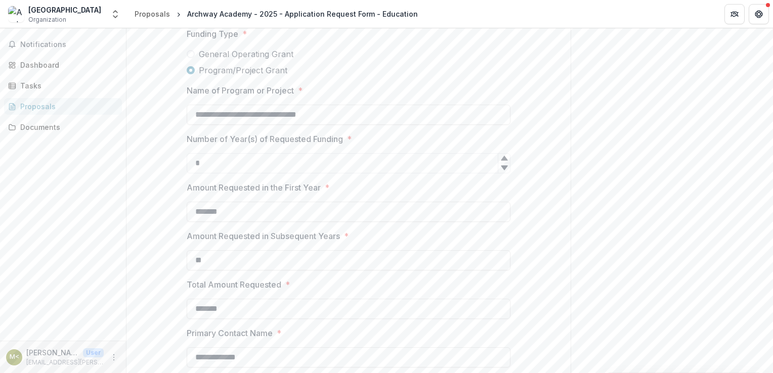 The image size is (773, 373). Describe the element at coordinates (759, 14) in the screenshot. I see `button: Get Help` at that location.